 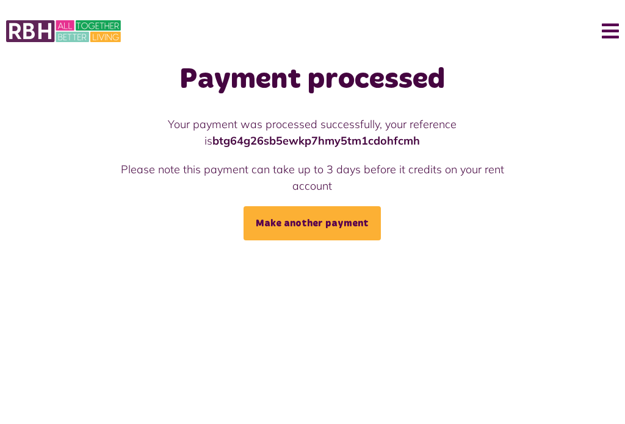 I want to click on h1: Payment processed, so click(x=313, y=80).